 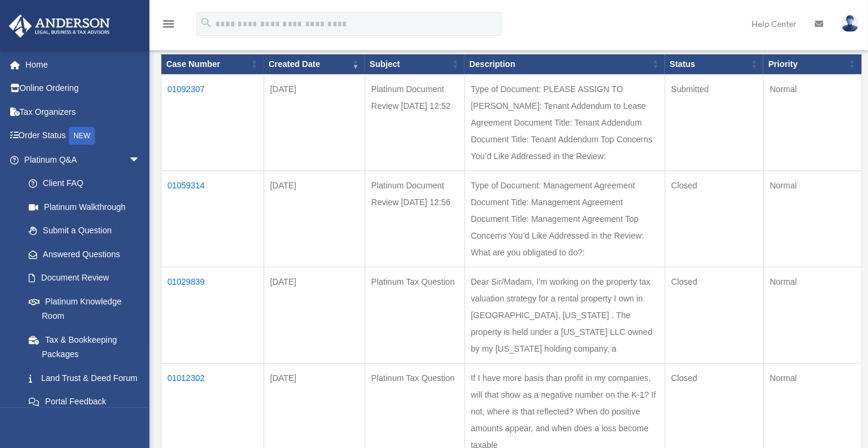 What do you see at coordinates (141, 160) in the screenshot?
I see `span: arrow_drop_down` at bounding box center [141, 160].